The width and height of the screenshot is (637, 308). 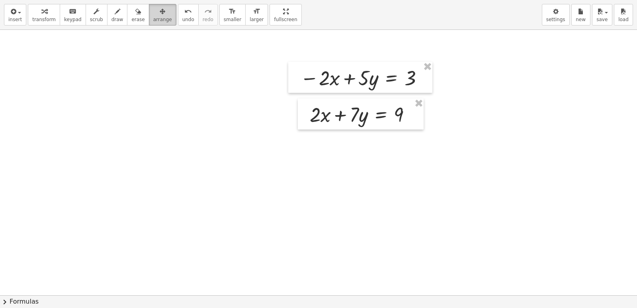 I want to click on span: fullscreen, so click(x=285, y=19).